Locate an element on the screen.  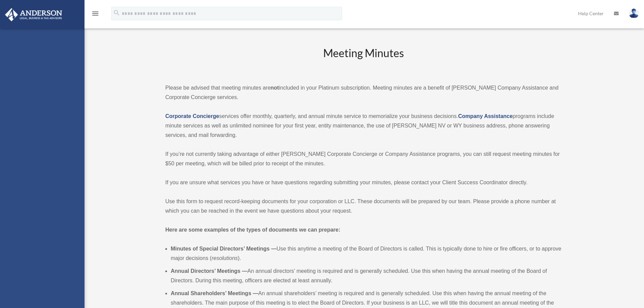
h2: Meeting Minutes is located at coordinates (363, 60).